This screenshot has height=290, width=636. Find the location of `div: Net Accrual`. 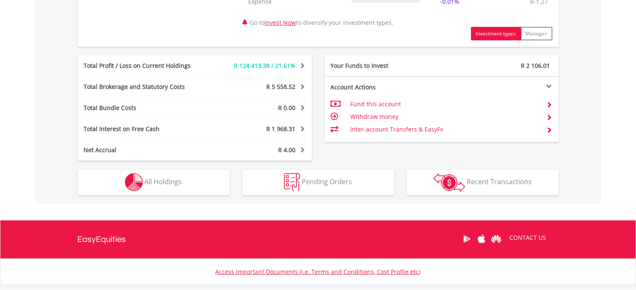

div: Net Accrual is located at coordinates (146, 150).